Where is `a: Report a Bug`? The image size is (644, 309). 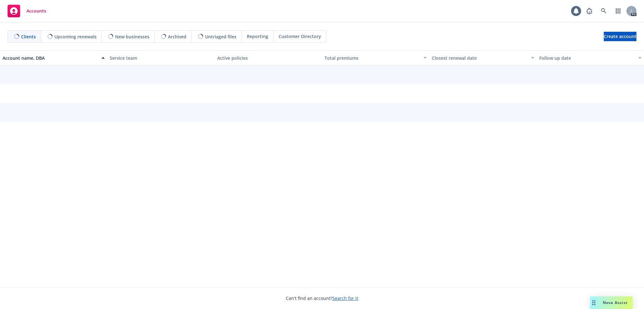 a: Report a Bug is located at coordinates (589, 11).